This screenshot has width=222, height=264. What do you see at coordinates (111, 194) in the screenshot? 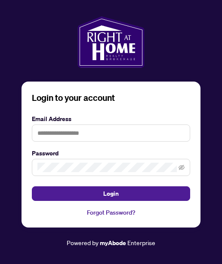
I see `button: Login` at bounding box center [111, 194].